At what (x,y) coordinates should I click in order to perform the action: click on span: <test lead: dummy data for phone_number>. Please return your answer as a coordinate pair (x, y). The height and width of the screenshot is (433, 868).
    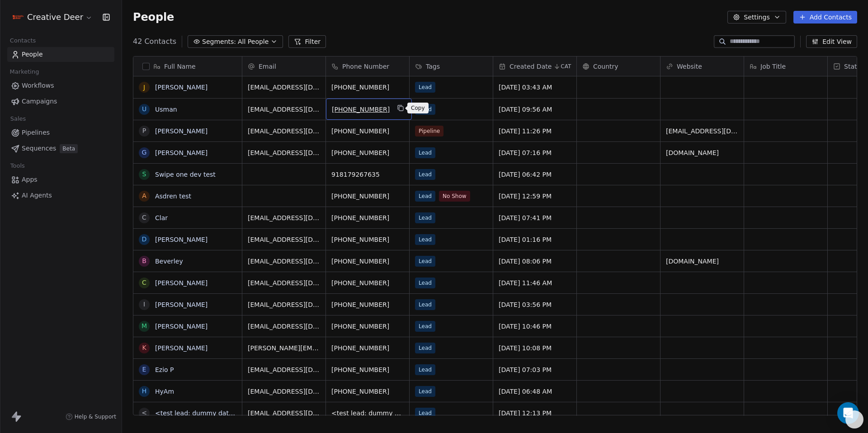
    Looking at the image, I should click on (368, 413).